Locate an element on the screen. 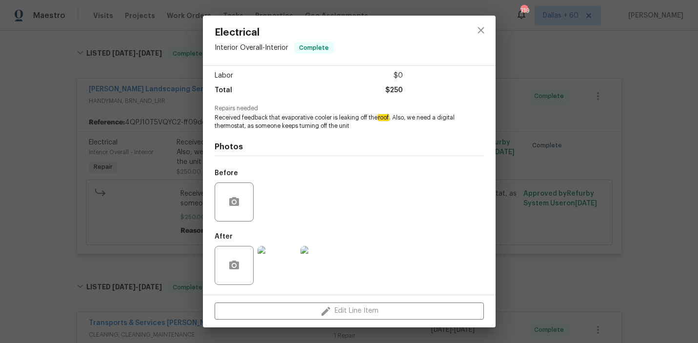 The image size is (698, 343). span: Repairs needed is located at coordinates (349, 108).